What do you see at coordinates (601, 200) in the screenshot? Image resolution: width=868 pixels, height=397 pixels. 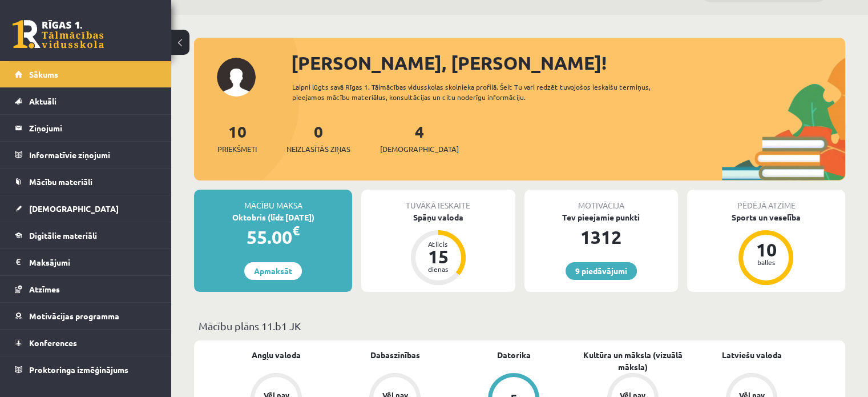 I see `div: Motivācija` at bounding box center [601, 200].